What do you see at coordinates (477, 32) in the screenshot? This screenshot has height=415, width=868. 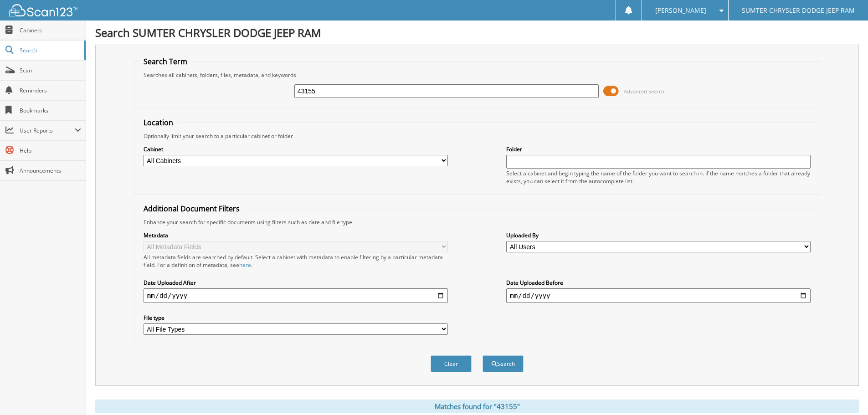 I see `h1: Search SUMTER CHRYSLER DODGE JEEP RAM` at bounding box center [477, 32].